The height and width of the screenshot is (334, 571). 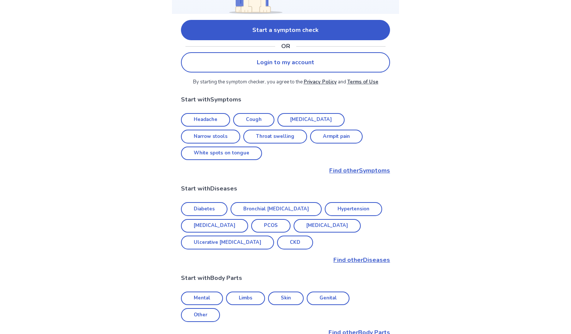 I want to click on a: Mental, so click(x=202, y=298).